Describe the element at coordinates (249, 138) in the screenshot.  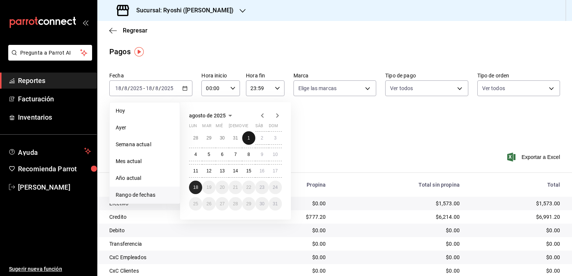
I see `abbr: 1 de agosto de 2025` at that location.